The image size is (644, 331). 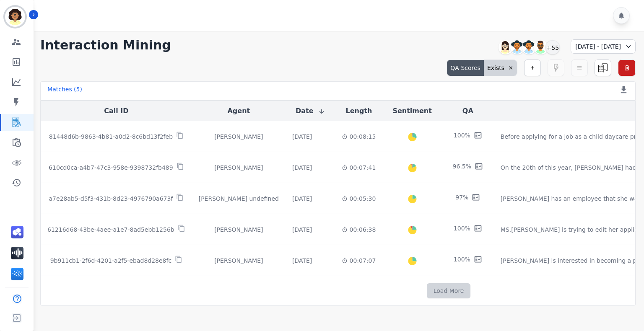 What do you see at coordinates (468, 111) in the screenshot?
I see `button: QA` at bounding box center [468, 111].